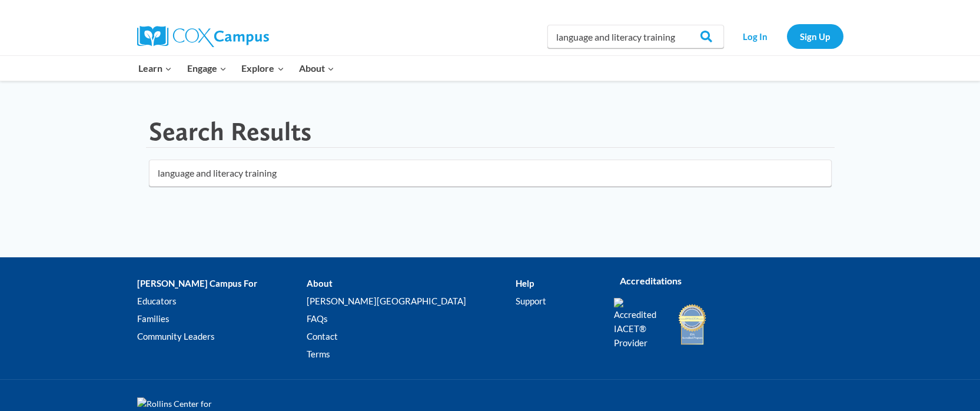 The height and width of the screenshot is (411, 980). Describe the element at coordinates (222, 320) in the screenshot. I see `a: Families` at that location.